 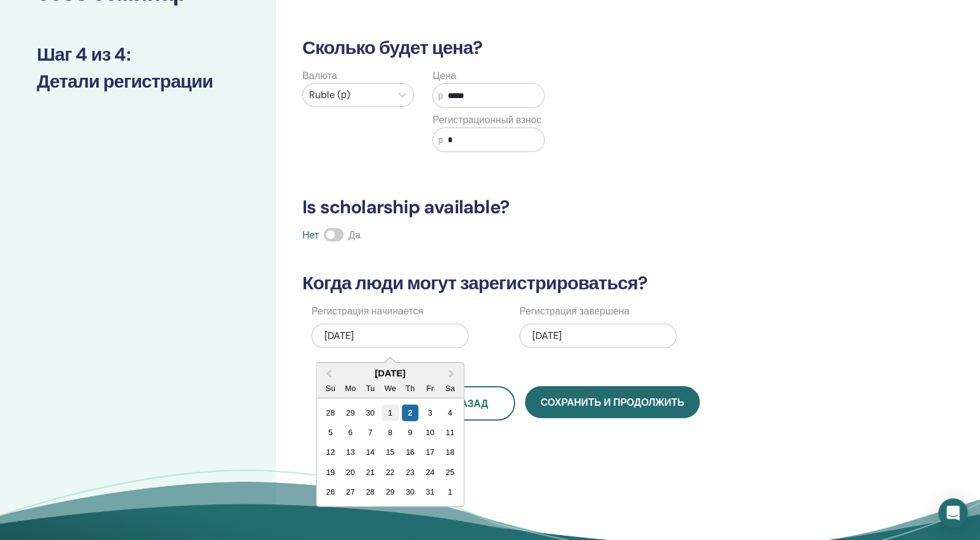 What do you see at coordinates (430, 388) in the screenshot?
I see `div: Fr` at bounding box center [430, 388].